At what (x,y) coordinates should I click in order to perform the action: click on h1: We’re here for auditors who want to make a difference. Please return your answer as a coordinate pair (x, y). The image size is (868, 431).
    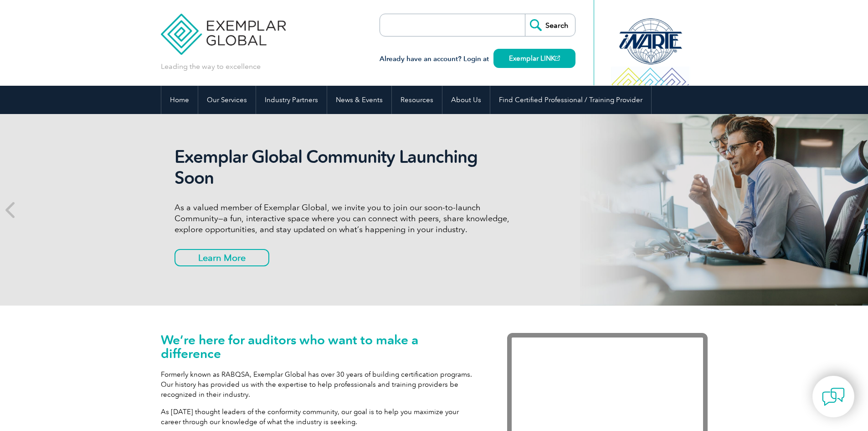
    Looking at the image, I should click on (320, 347).